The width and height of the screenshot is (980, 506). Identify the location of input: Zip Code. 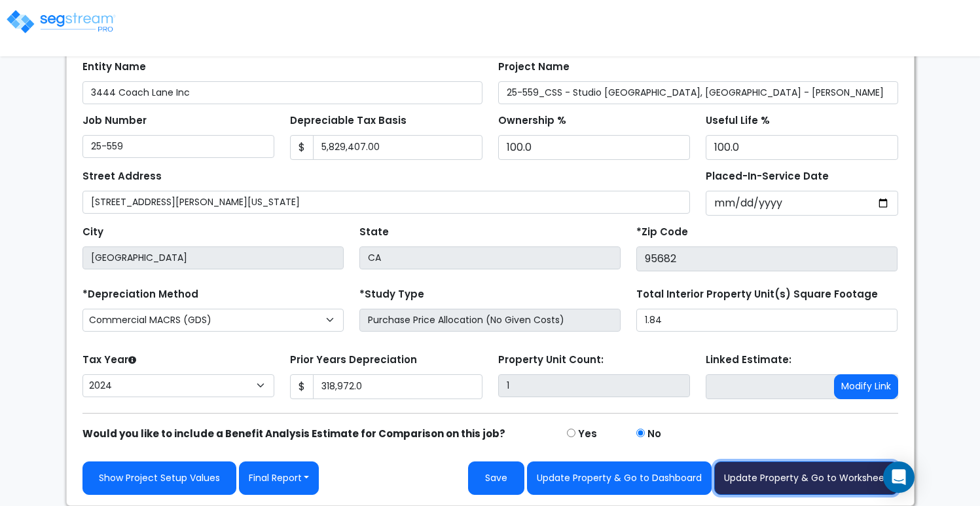
(767, 259).